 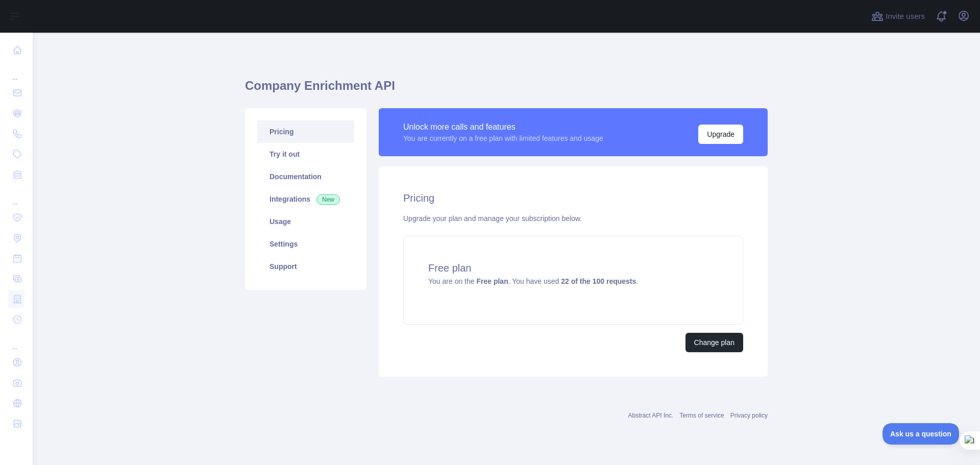 What do you see at coordinates (598, 281) in the screenshot?
I see `strong: 22 of the 100 requests` at bounding box center [598, 281].